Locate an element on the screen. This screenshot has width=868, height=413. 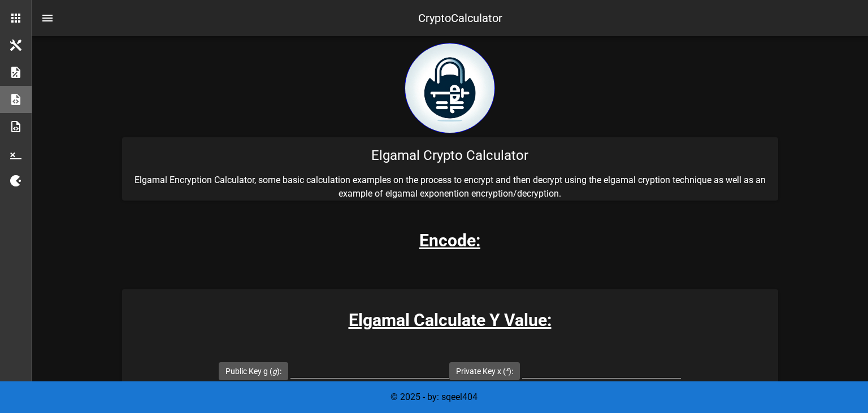
i: g is located at coordinates (275, 372).